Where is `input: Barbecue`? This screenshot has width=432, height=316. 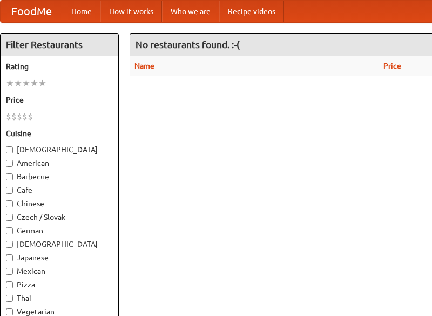
input: Barbecue is located at coordinates (9, 176).